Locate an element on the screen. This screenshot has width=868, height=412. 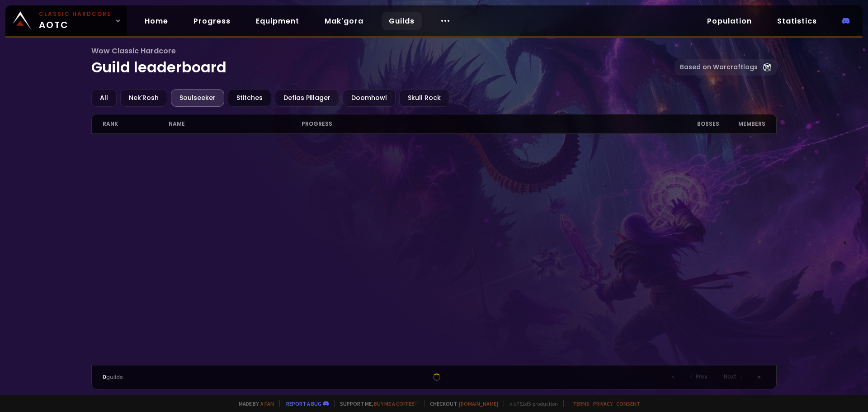
a: Privacy is located at coordinates (603, 403).